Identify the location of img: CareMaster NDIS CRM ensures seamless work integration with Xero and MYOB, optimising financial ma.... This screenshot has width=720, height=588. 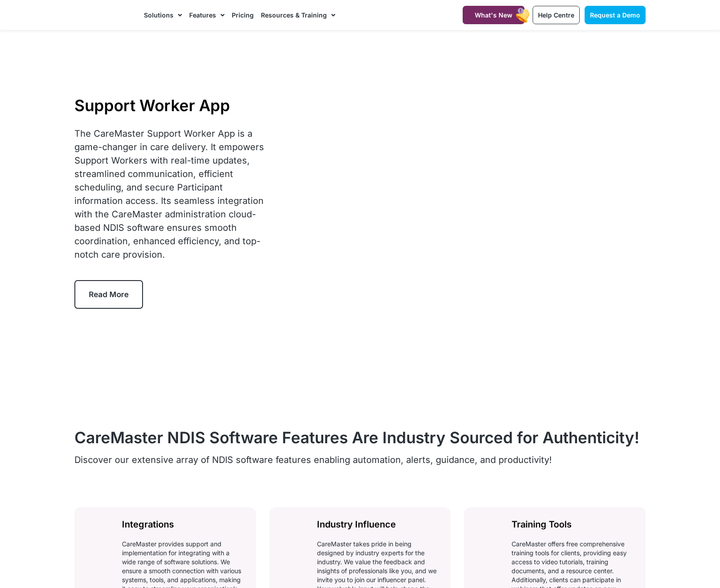
(99, 532).